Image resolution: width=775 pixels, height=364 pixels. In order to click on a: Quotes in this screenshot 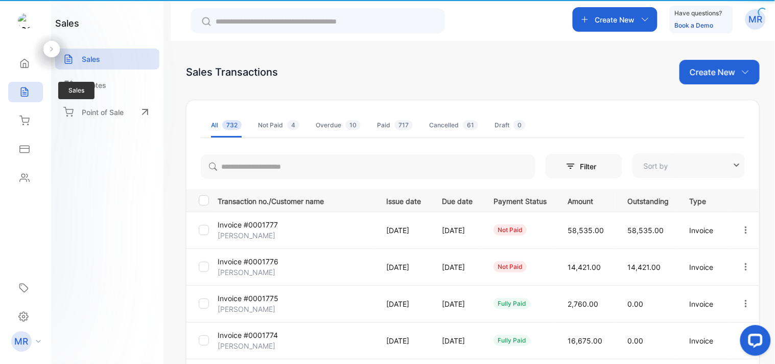, I will do `click(107, 85)`.